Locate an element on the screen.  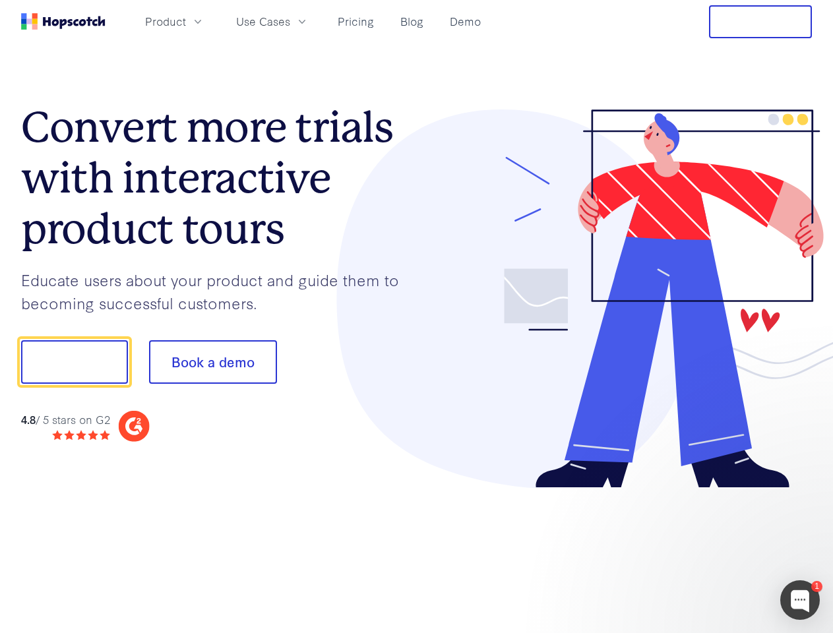
a: Blog is located at coordinates (411, 21).